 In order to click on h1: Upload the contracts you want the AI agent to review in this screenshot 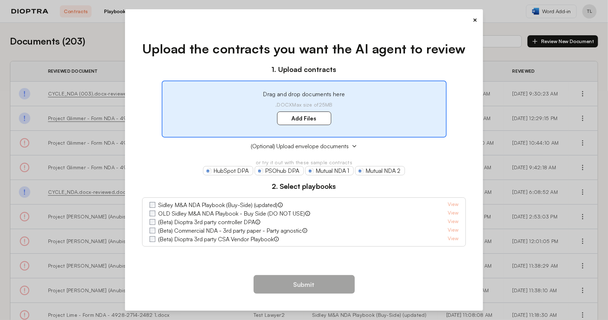, I will do `click(304, 49)`.